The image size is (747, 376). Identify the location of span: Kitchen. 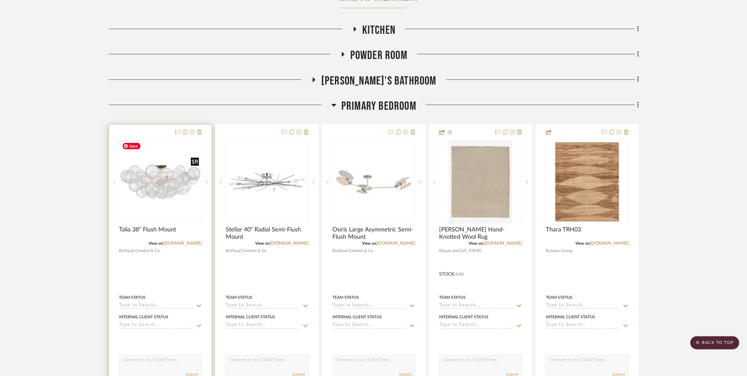
(379, 30).